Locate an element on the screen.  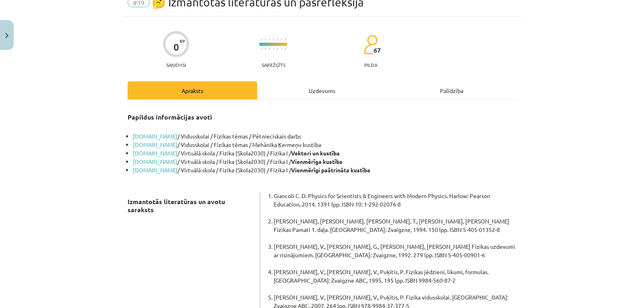
li: / Vidusskolai / Fizikas tēmas / Pētnieciskais darbs is located at coordinates (324, 136).